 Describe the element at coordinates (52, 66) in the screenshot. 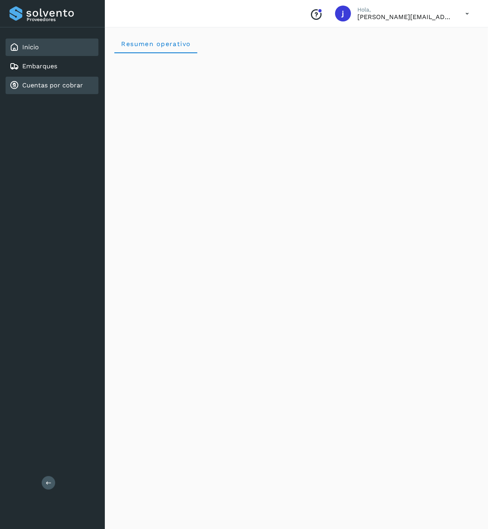

I see `div: Embarques` at that location.